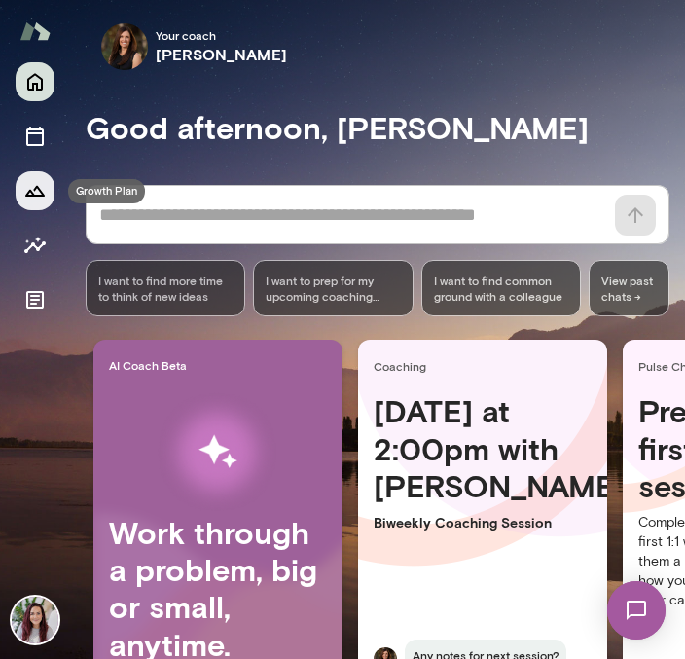  What do you see at coordinates (222, 365) in the screenshot?
I see `span: AI Coach Beta` at bounding box center [222, 365].